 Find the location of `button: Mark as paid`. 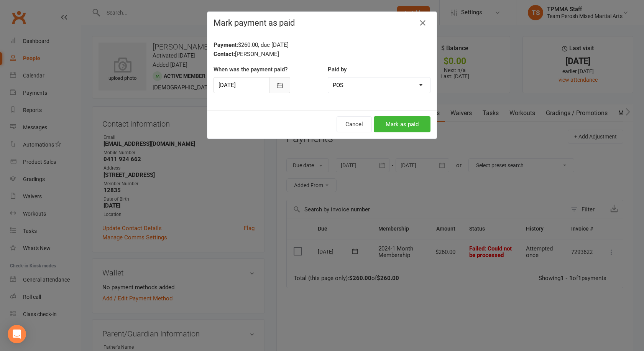

button: Mark as paid is located at coordinates (402, 124).